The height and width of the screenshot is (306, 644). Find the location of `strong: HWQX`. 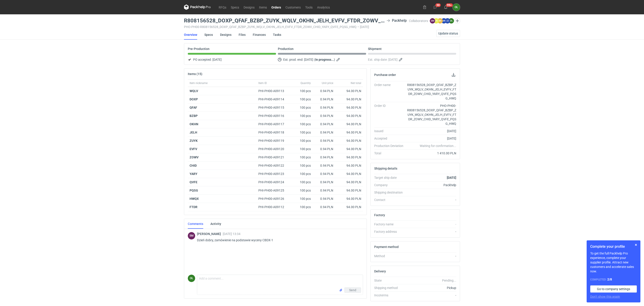

strong: HWQX is located at coordinates (194, 198).